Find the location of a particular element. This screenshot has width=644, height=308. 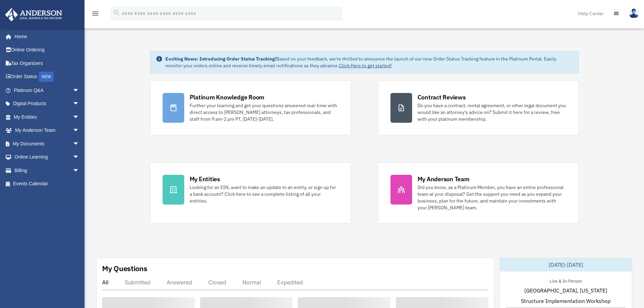

div: Answered is located at coordinates (179, 283).